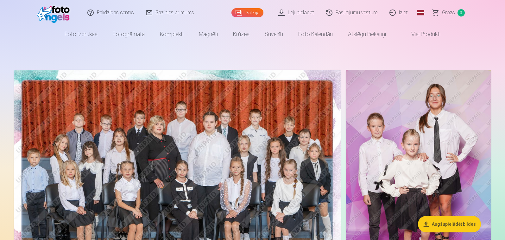 This screenshot has width=505, height=240. Describe the element at coordinates (81, 34) in the screenshot. I see `a: Foto izdrukas` at that location.